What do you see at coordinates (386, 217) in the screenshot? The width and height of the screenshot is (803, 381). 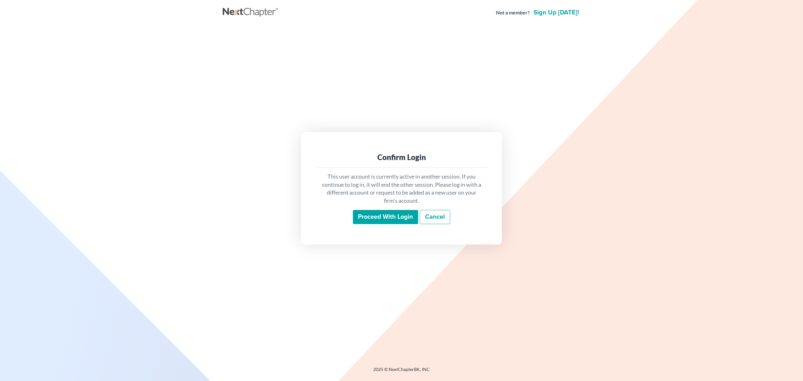 I see `input: Proceed with login` at bounding box center [386, 217].